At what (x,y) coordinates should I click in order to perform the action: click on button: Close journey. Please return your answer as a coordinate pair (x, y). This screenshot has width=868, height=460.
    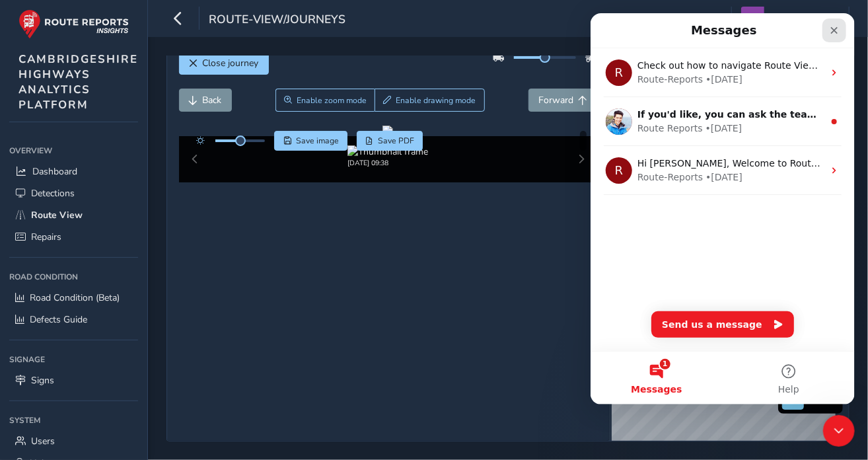
    Looking at the image, I should click on (224, 63).